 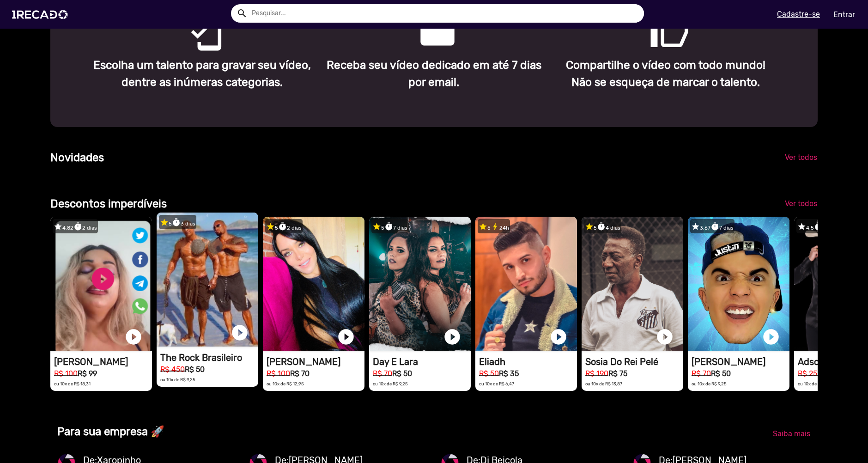 I want to click on b: Novidades, so click(x=77, y=158).